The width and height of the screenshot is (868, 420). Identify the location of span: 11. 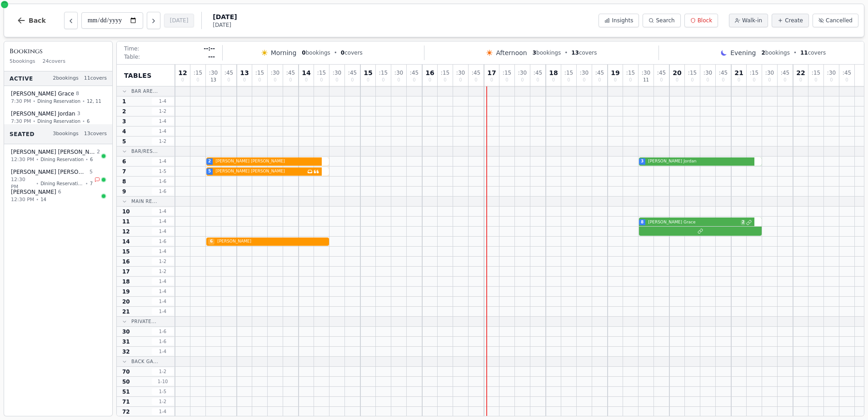
(804, 53).